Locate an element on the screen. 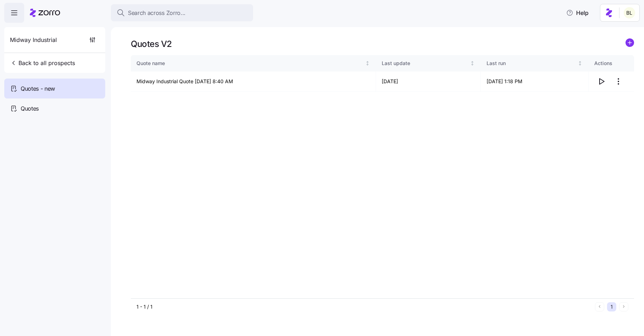 Image resolution: width=644 pixels, height=336 pixels. div: 1 - 1 / 1 is located at coordinates (364, 307).